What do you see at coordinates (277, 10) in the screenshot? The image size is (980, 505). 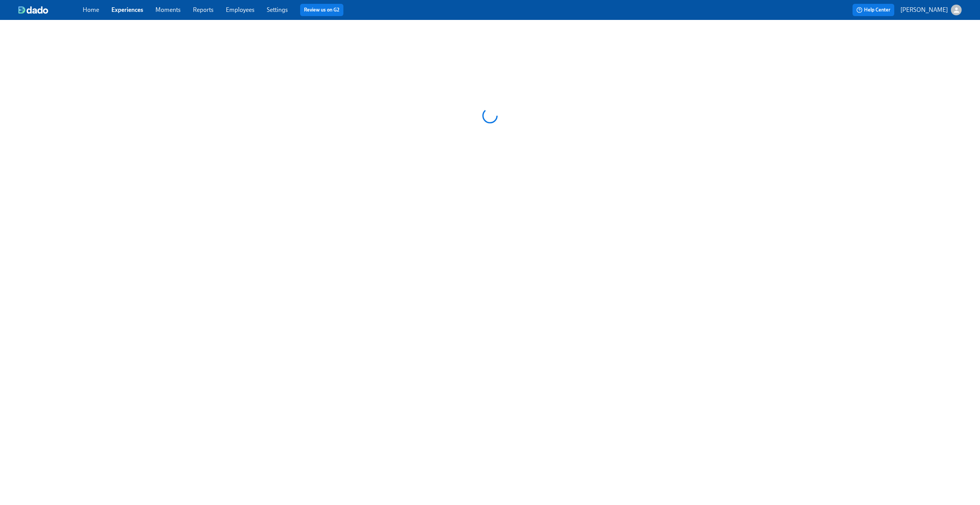 I see `a: Settings` at bounding box center [277, 10].